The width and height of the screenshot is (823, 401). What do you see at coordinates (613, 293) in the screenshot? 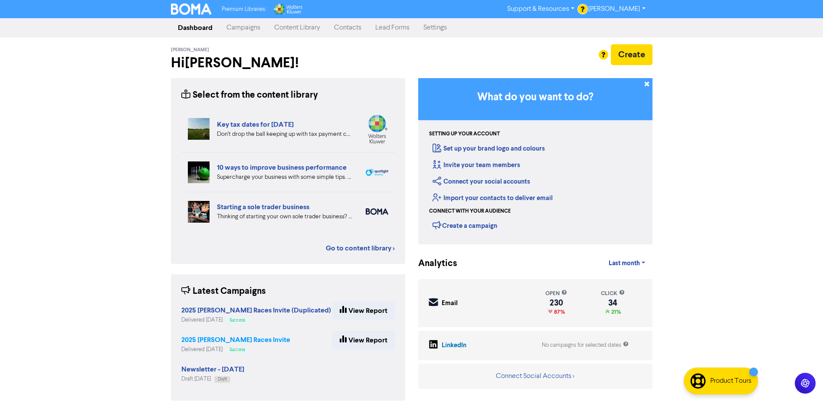
I see `div: click` at bounding box center [613, 293].